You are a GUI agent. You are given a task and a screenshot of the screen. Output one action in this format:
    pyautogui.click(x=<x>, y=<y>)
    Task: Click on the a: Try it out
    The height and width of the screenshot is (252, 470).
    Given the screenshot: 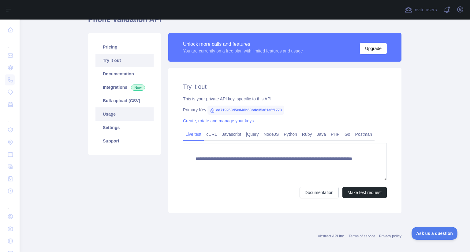 What is the action you would take?
    pyautogui.click(x=124, y=61)
    